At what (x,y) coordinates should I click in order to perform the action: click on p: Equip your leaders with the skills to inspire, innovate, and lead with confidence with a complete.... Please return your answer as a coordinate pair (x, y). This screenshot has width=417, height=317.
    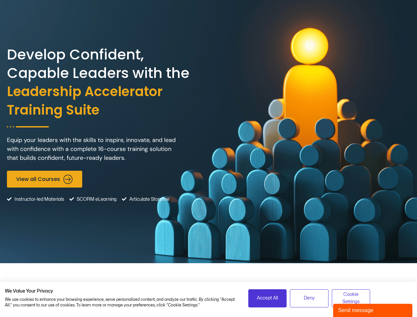
    Looking at the image, I should click on (93, 149).